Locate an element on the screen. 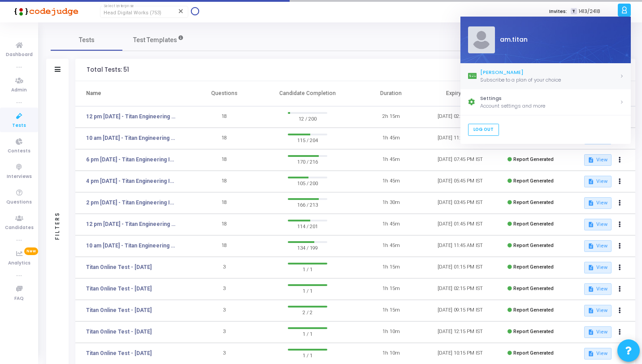  td: 1h 10m is located at coordinates (391, 332).